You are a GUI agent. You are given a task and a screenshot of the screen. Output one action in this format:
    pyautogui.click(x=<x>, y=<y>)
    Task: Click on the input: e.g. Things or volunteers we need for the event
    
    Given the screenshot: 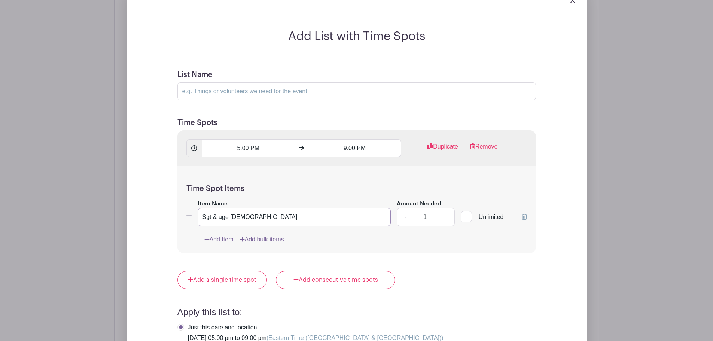 What is the action you would take?
    pyautogui.click(x=357, y=91)
    